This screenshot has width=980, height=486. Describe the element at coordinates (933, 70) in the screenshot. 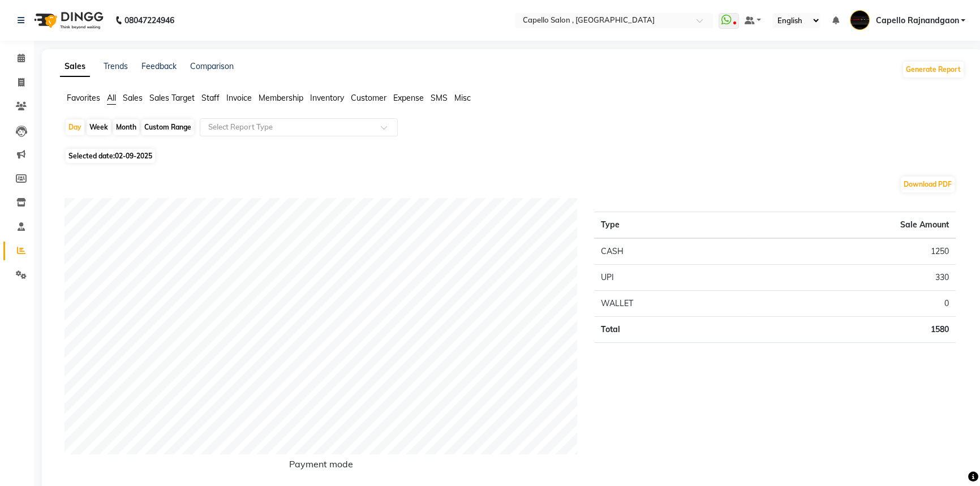

I see `button: Generate Report` at that location.